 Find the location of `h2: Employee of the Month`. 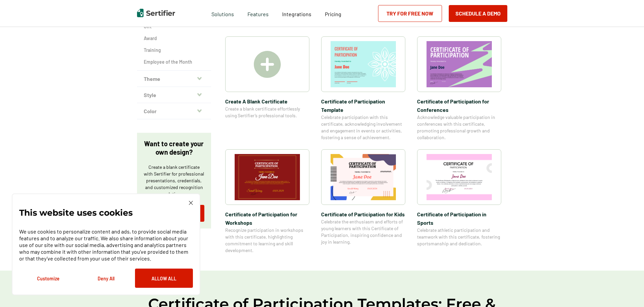

h2: Employee of the Month is located at coordinates (174, 62).